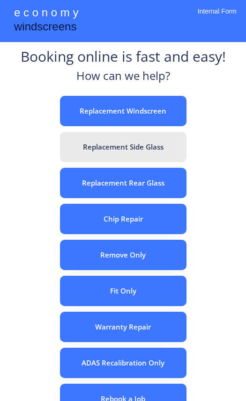  What do you see at coordinates (123, 219) in the screenshot?
I see `button: Chip Repair` at bounding box center [123, 219].